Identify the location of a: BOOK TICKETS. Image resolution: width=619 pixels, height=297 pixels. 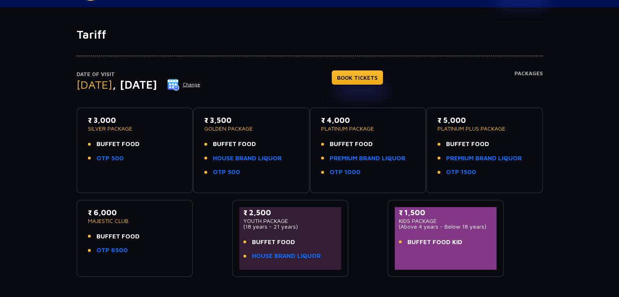
(357, 77).